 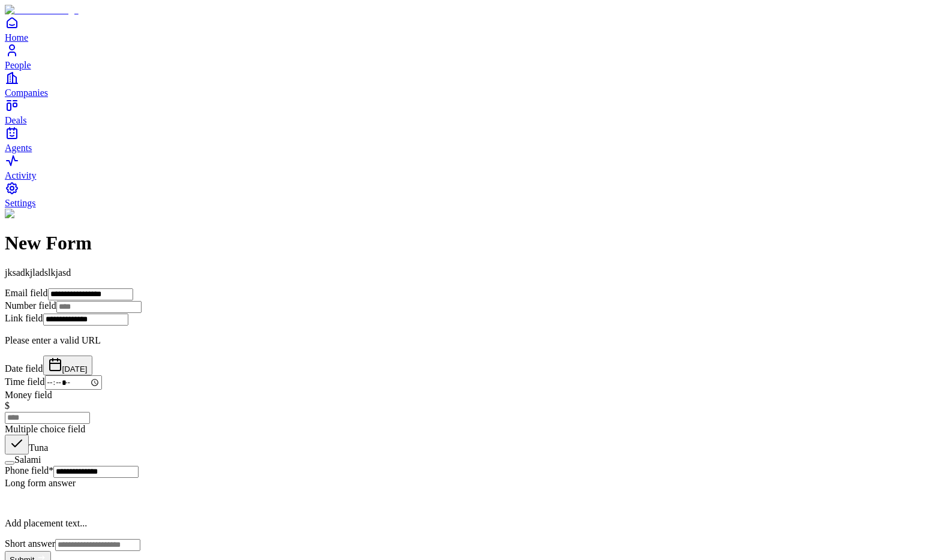 I want to click on label: Link field, so click(x=24, y=318).